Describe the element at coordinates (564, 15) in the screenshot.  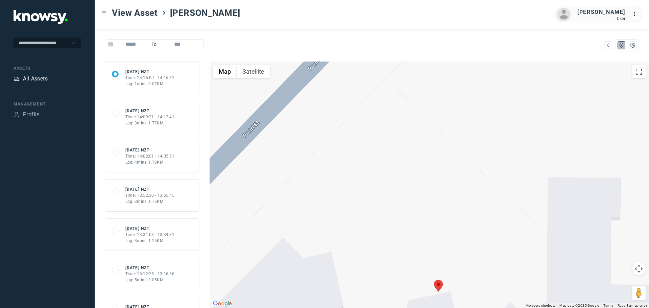
I see `img: avatar.png` at that location.